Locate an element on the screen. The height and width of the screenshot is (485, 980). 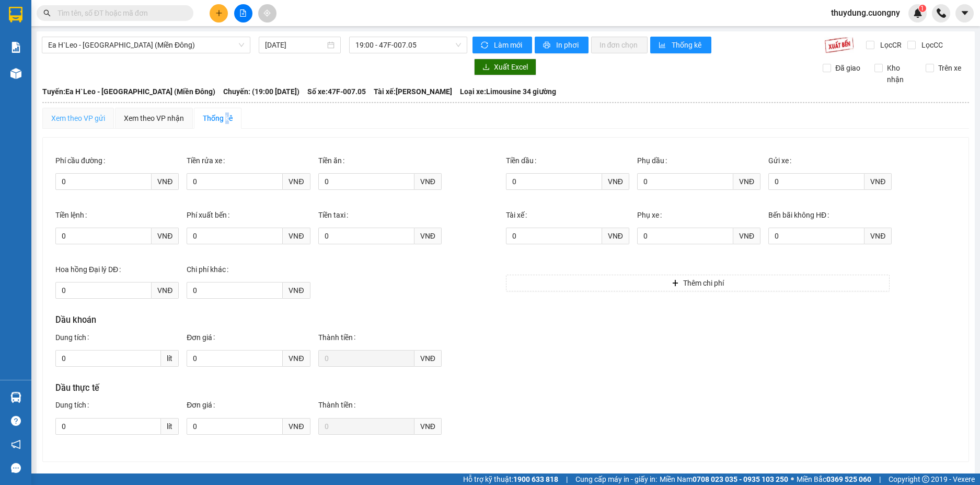
span: Lọc CC is located at coordinates (931, 45).